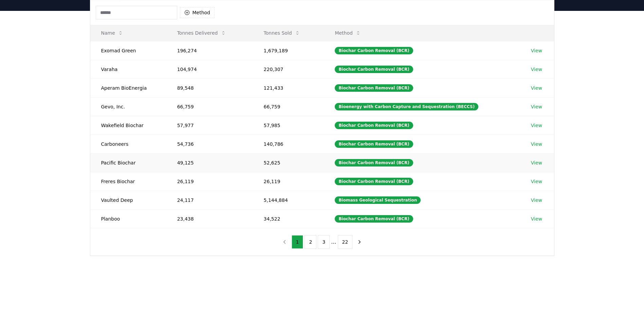 Image resolution: width=644 pixels, height=314 pixels. Describe the element at coordinates (360, 242) in the screenshot. I see `button: next page` at that location.